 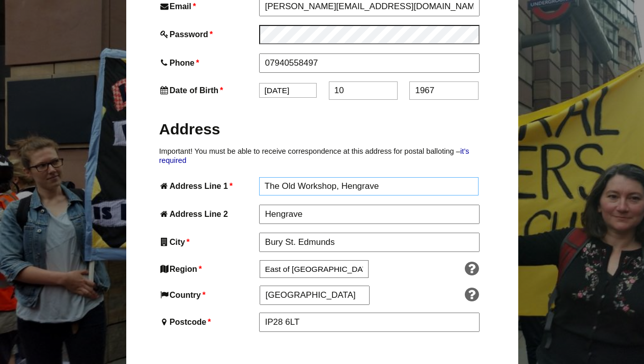 I want to click on label: Region, so click(x=208, y=269).